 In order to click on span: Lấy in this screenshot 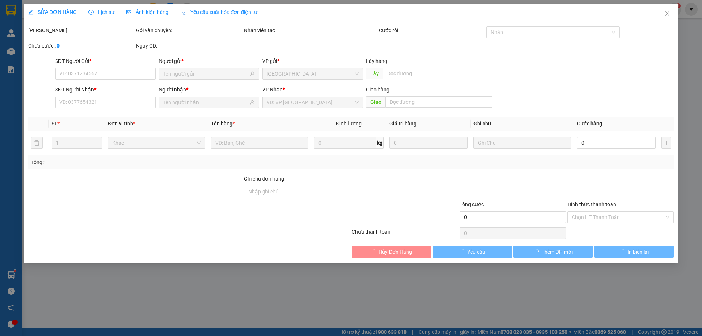, I will do `click(374, 74)`.